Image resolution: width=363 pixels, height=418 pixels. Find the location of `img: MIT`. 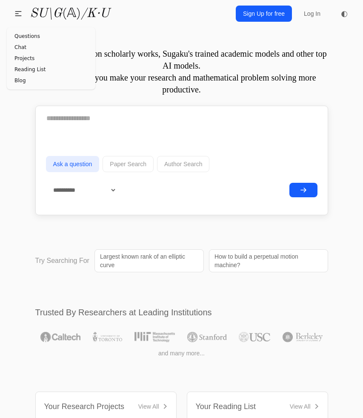

img: MIT is located at coordinates (155, 337).